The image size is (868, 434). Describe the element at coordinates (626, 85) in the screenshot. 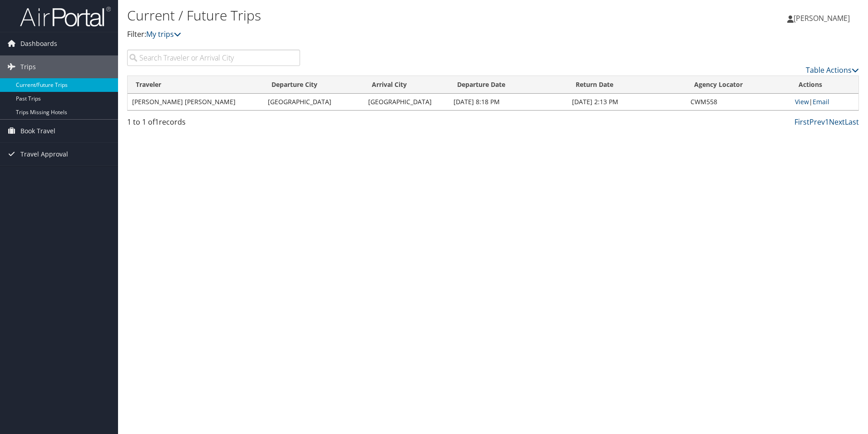

I see `th: Return Date: activate to sort column ascending` at that location.